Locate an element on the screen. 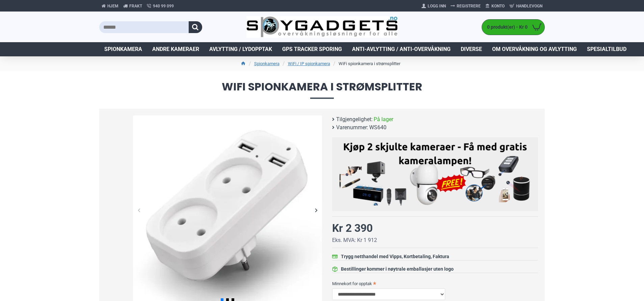 The height and width of the screenshot is (301, 644). span: Frakt is located at coordinates (136, 6).